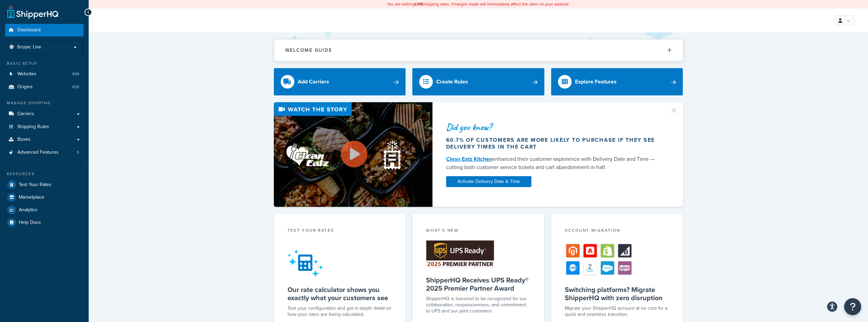 The image size is (868, 322). What do you see at coordinates (24, 139) in the screenshot?
I see `span: Boxes` at bounding box center [24, 139].